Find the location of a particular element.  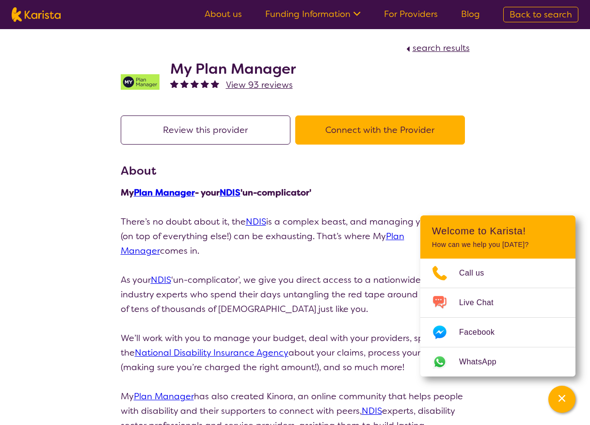

button: Review this provider is located at coordinates (206, 130).